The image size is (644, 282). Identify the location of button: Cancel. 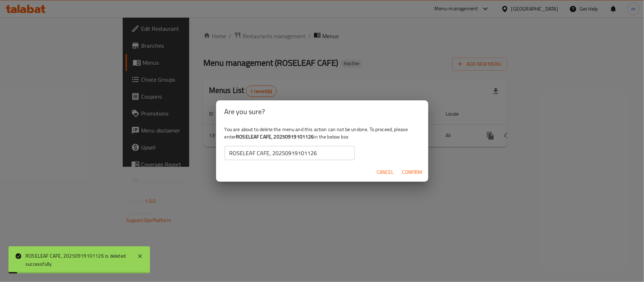
(385, 172).